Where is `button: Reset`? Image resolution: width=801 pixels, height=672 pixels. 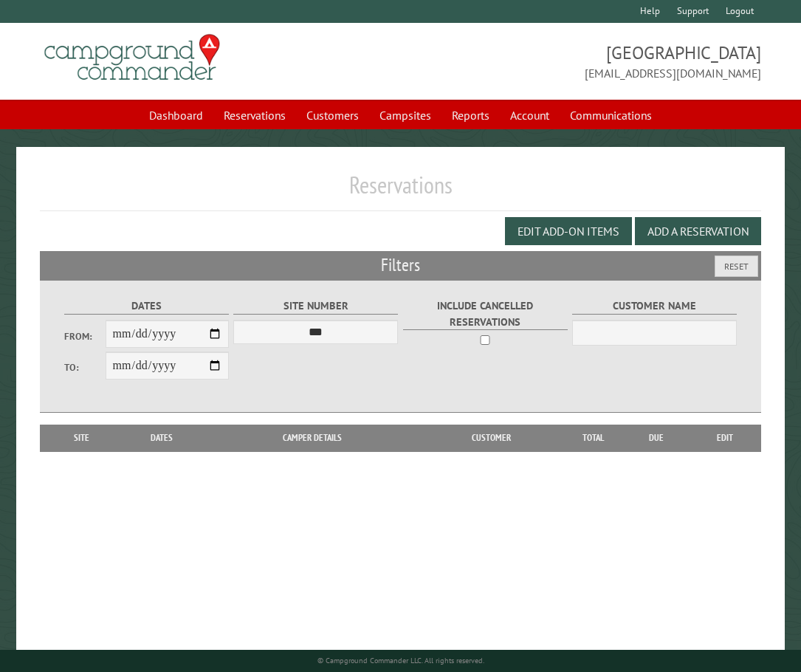
button: Reset is located at coordinates (736, 266).